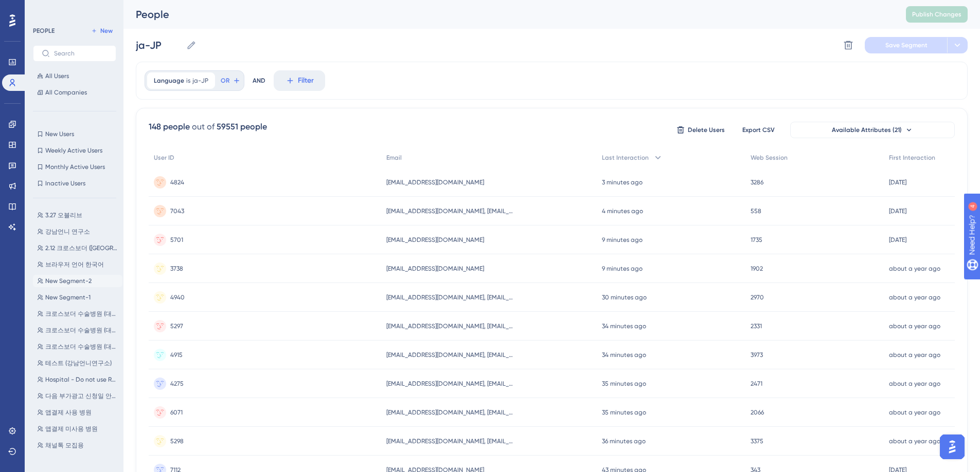 This screenshot has width=980, height=472. Describe the element at coordinates (78, 380) in the screenshot. I see `button: Hospital - Do not use Reservation` at that location.